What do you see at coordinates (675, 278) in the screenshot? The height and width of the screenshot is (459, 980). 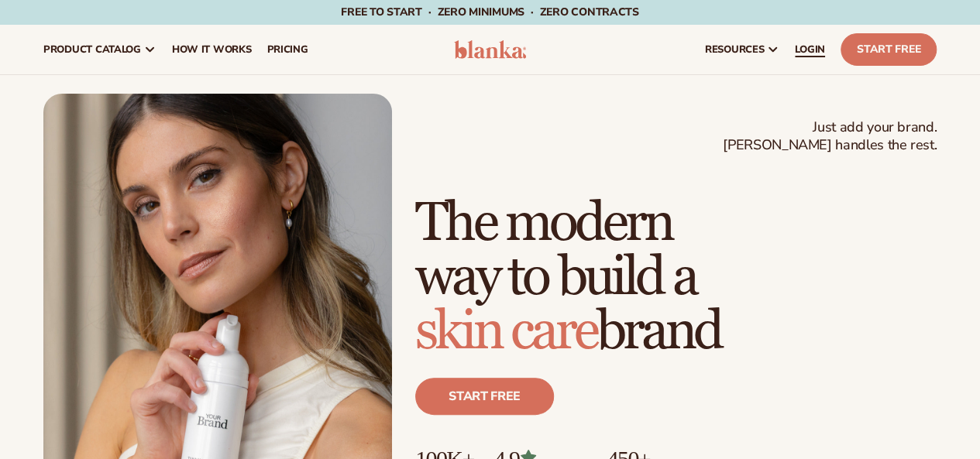 I see `h1: The modern way to build a brand` at bounding box center [675, 278].